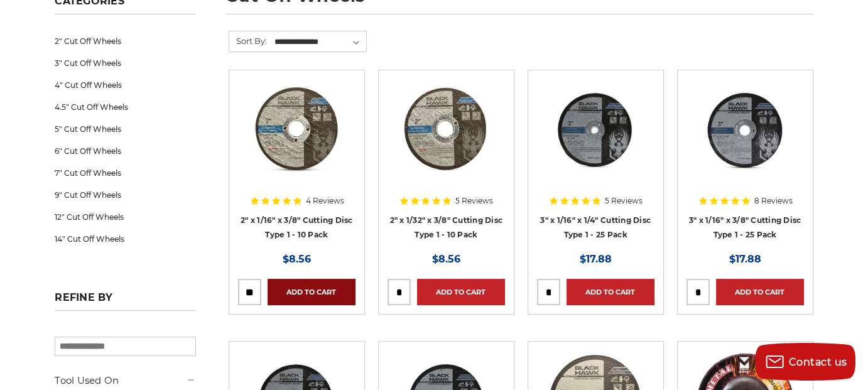 Image resolution: width=868 pixels, height=390 pixels. Describe the element at coordinates (125, 238) in the screenshot. I see `a: 14" Cut Off Wheels` at that location.